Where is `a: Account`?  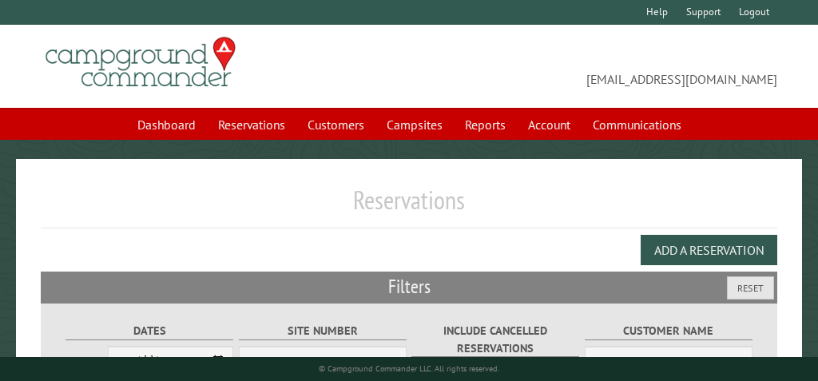 a: Account is located at coordinates (549, 125).